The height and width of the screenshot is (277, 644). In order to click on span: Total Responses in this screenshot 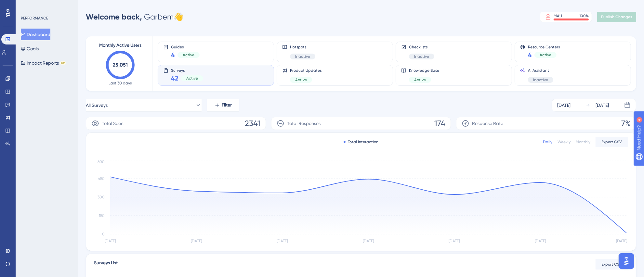, I will do `click(303, 123)`.